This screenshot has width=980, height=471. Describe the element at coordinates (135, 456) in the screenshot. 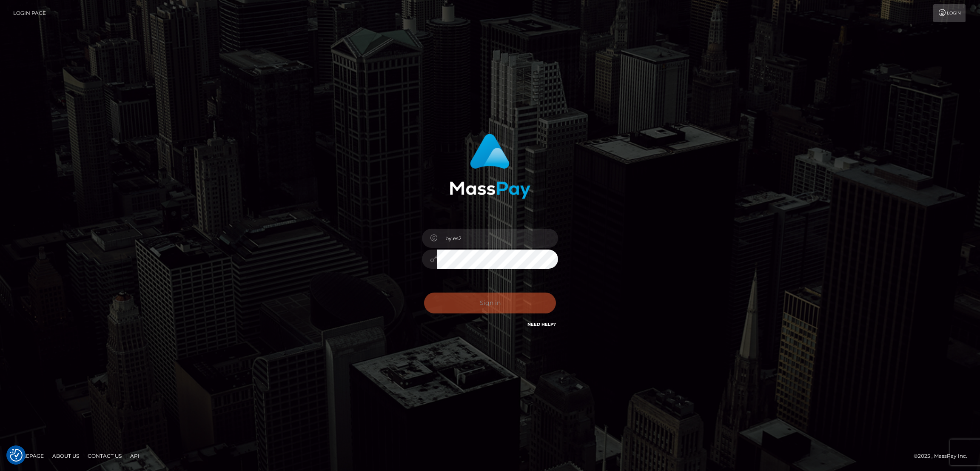

I see `a: API` at that location.